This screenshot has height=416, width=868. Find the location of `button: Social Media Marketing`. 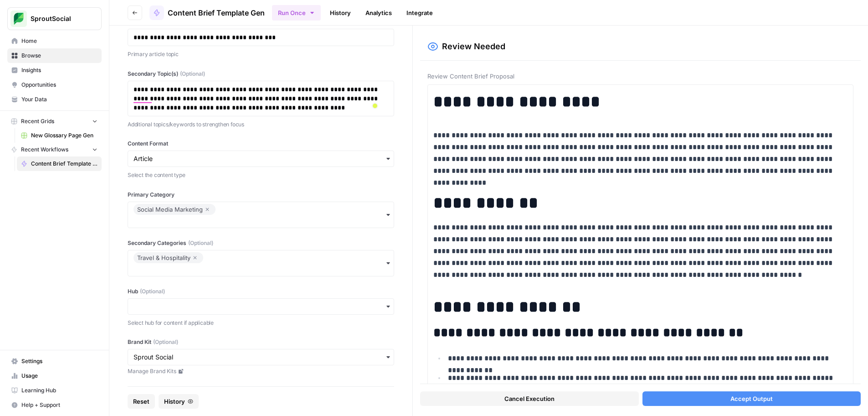

button: Social Media Marketing is located at coordinates (261, 215).